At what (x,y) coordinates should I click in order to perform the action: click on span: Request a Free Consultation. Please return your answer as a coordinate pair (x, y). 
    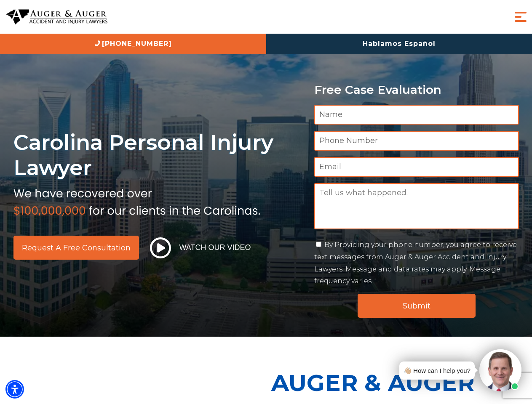
    Looking at the image, I should click on (76, 248).